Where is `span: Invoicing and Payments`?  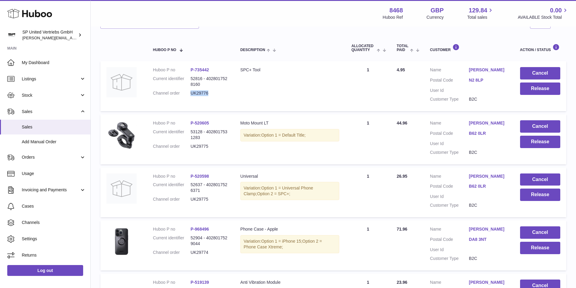 span: Invoicing and Payments is located at coordinates (51, 190).